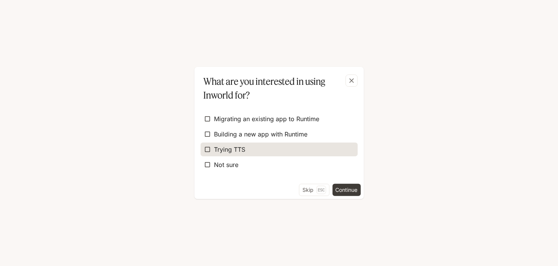 The width and height of the screenshot is (558, 266). What do you see at coordinates (347, 190) in the screenshot?
I see `button: Continue` at bounding box center [347, 190].